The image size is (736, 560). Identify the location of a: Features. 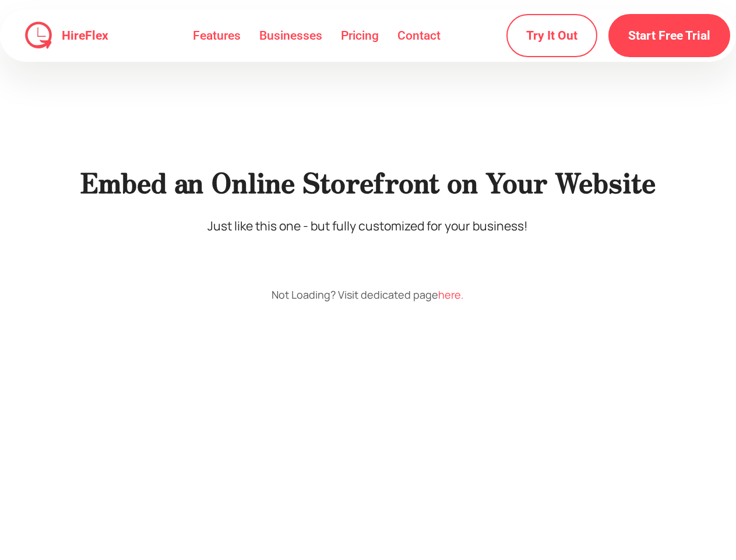
(217, 35).